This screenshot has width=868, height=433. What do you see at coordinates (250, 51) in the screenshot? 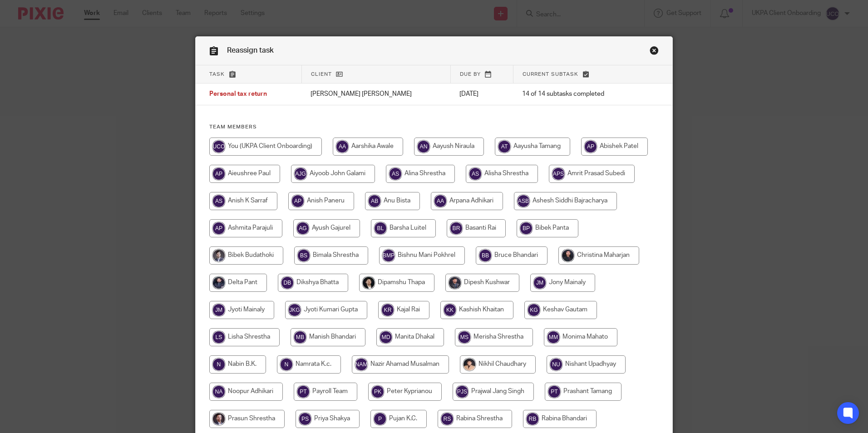
I see `span: Reassign task` at bounding box center [250, 51].